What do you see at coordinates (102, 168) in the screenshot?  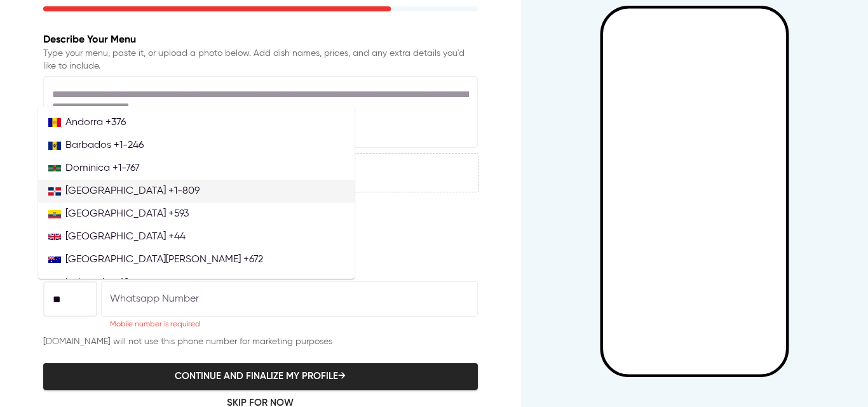 I see `div: Dominica +1-767` at bounding box center [102, 168].